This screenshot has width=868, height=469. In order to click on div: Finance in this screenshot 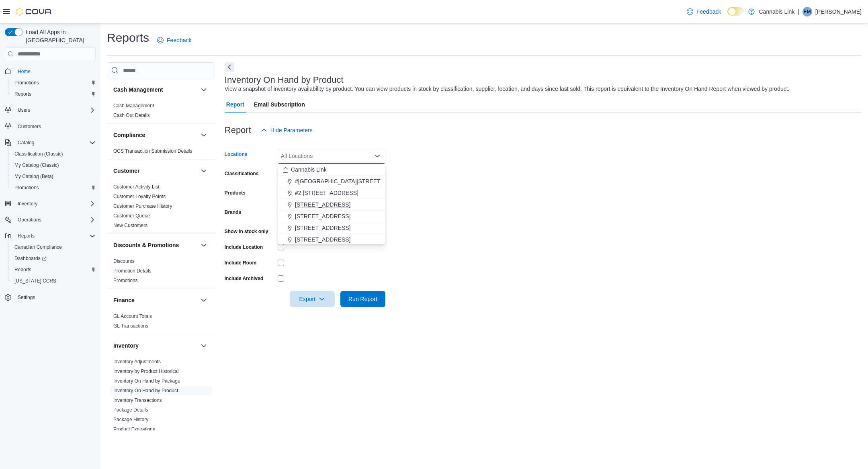, I will do `click(161, 323)`.